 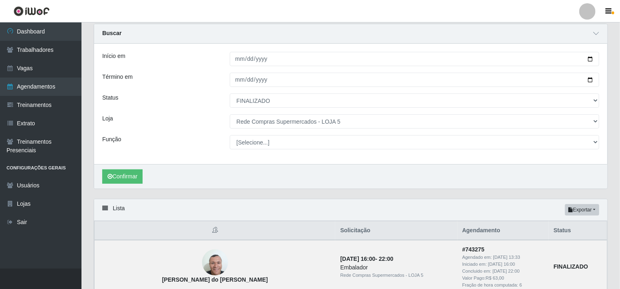 I want to click on div: Embalador, so click(x=396, y=267).